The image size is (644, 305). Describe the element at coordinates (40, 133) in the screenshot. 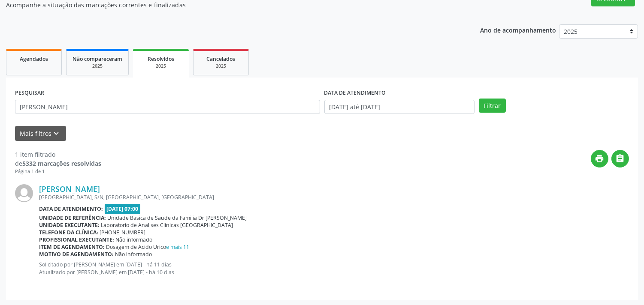

I see `button: Mais filtroskeyboard_arrow_down` at that location.